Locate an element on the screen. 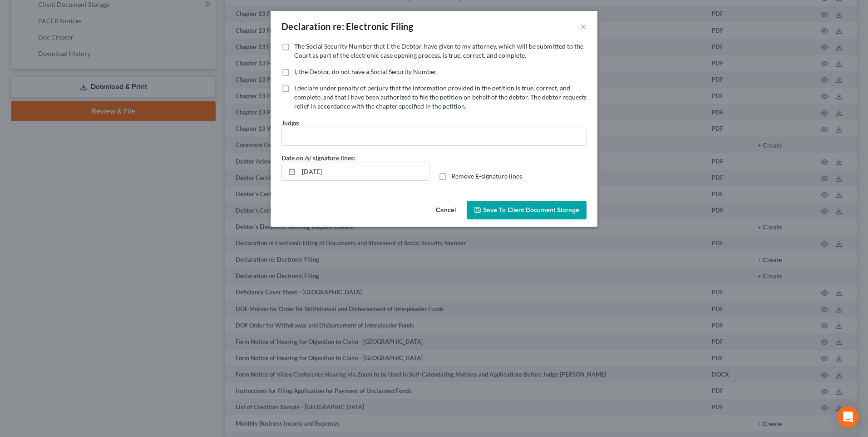 The width and height of the screenshot is (868, 437). span: Save to Client Document Storage is located at coordinates (531, 210).